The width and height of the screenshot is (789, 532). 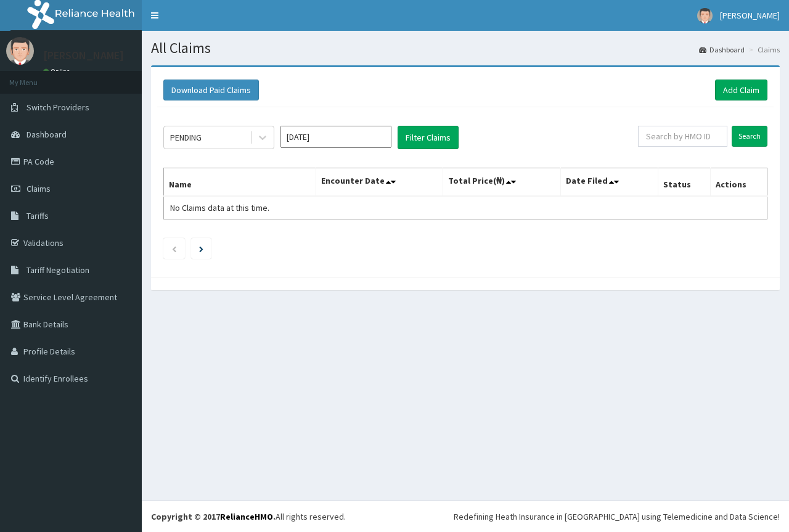 What do you see at coordinates (683, 136) in the screenshot?
I see `input: Search by HMO ID` at bounding box center [683, 136].